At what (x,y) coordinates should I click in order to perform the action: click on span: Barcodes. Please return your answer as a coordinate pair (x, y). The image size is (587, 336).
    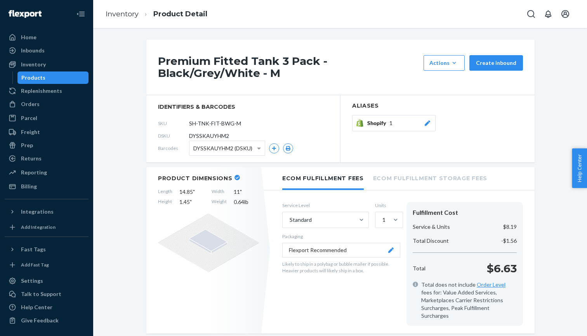
    Looking at the image, I should click on (174, 148).